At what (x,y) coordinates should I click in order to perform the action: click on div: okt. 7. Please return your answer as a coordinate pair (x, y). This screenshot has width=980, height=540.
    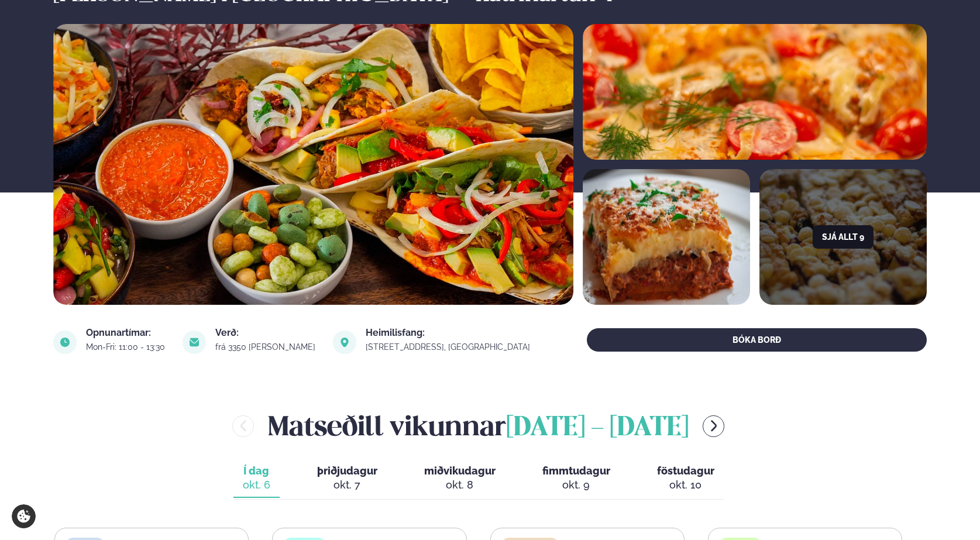
    Looking at the image, I should click on (347, 485).